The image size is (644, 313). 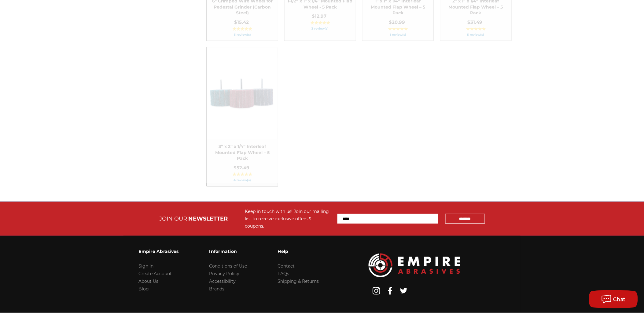 I want to click on a: Conditions of Use, so click(x=229, y=266).